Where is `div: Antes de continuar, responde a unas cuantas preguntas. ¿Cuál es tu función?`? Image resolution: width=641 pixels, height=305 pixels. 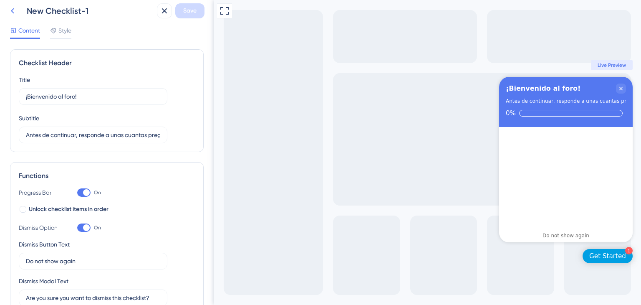
div: Antes de continuar, responde a unas cuantas preguntas. ¿Cuál es tu función? is located at coordinates (389, 101).